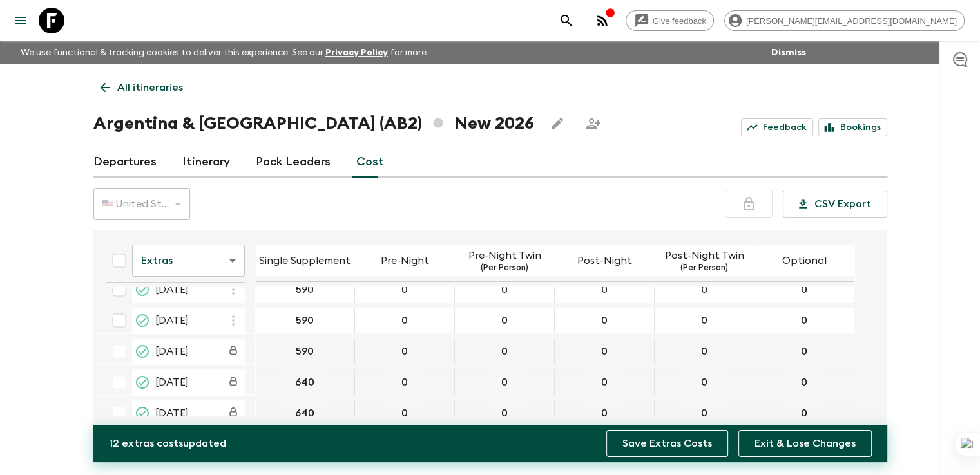 The width and height of the screenshot is (980, 475). What do you see at coordinates (405, 413) in the screenshot?
I see `div: 17 Oct 2026; Pre-Night` at bounding box center [405, 413].